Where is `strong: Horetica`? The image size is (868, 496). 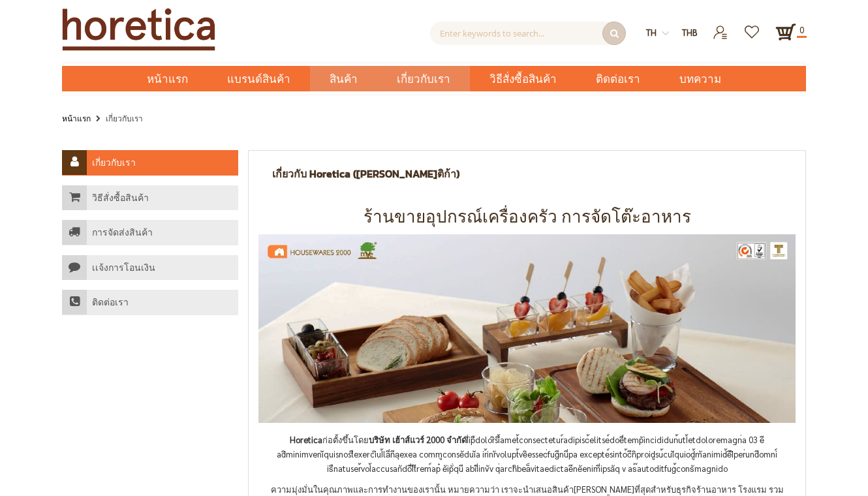 strong: Horetica is located at coordinates (306, 439).